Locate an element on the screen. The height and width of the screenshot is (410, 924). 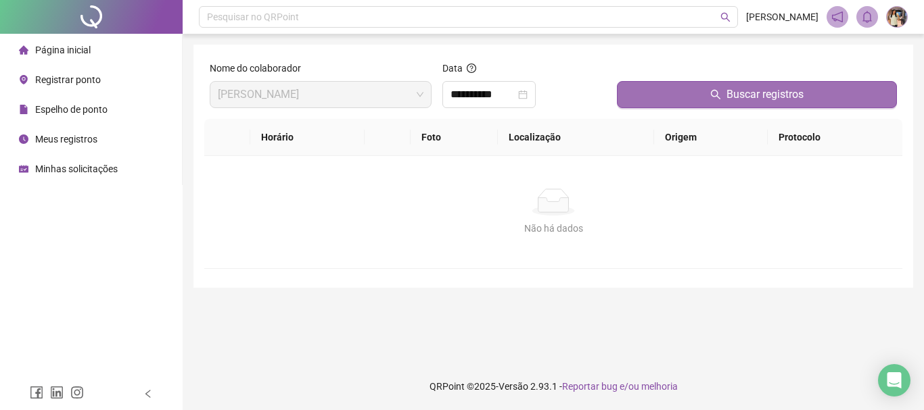
div: Open Intercom Messenger is located at coordinates (894, 381).